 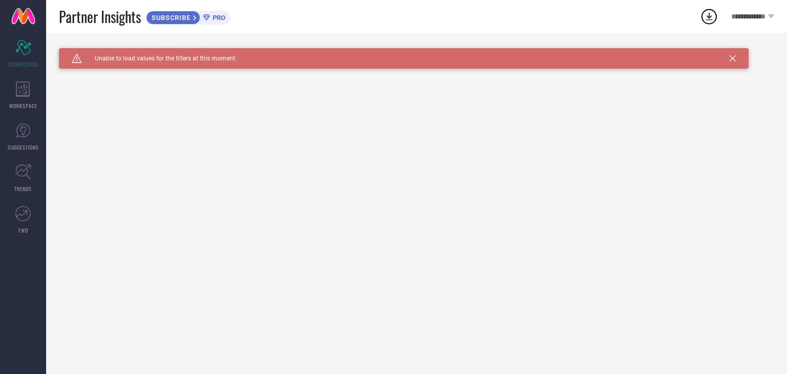 What do you see at coordinates (23, 230) in the screenshot?
I see `span: FWD` at bounding box center [23, 230].